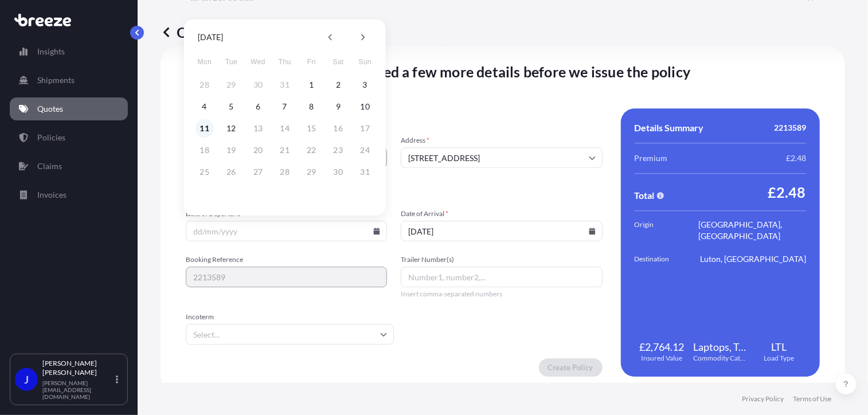 The image size is (868, 415). What do you see at coordinates (258, 85) in the screenshot?
I see `button: 30` at bounding box center [258, 85].